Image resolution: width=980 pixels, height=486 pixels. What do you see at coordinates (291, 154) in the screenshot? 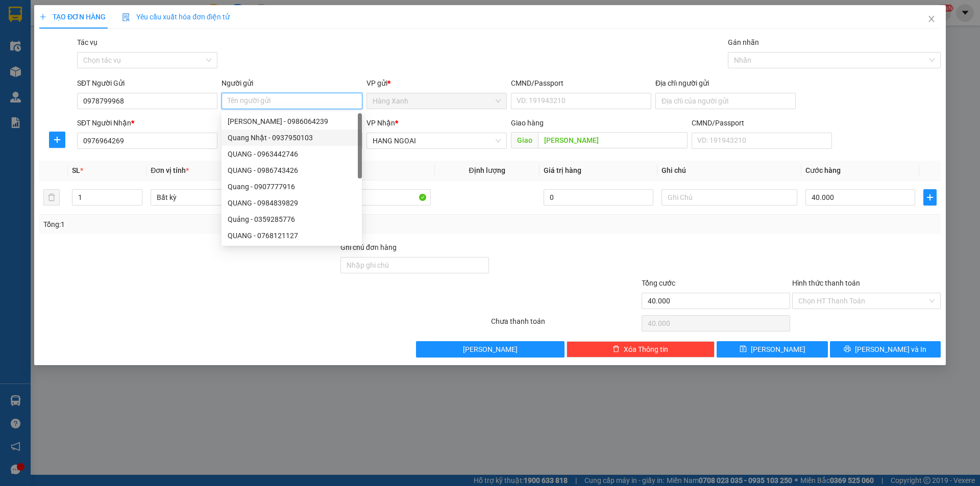
I see `div: QUANG - 0963442746` at bounding box center [291, 154].